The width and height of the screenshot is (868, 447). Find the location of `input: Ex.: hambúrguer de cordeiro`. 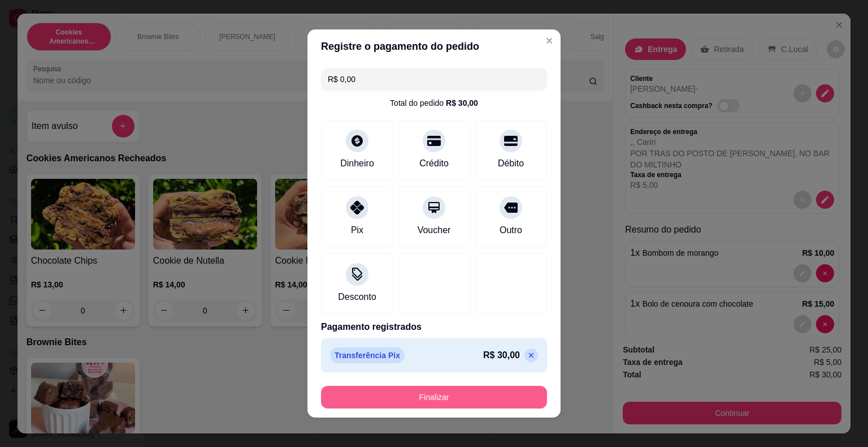

input: Ex.: hambúrguer de cordeiro is located at coordinates (434, 79).